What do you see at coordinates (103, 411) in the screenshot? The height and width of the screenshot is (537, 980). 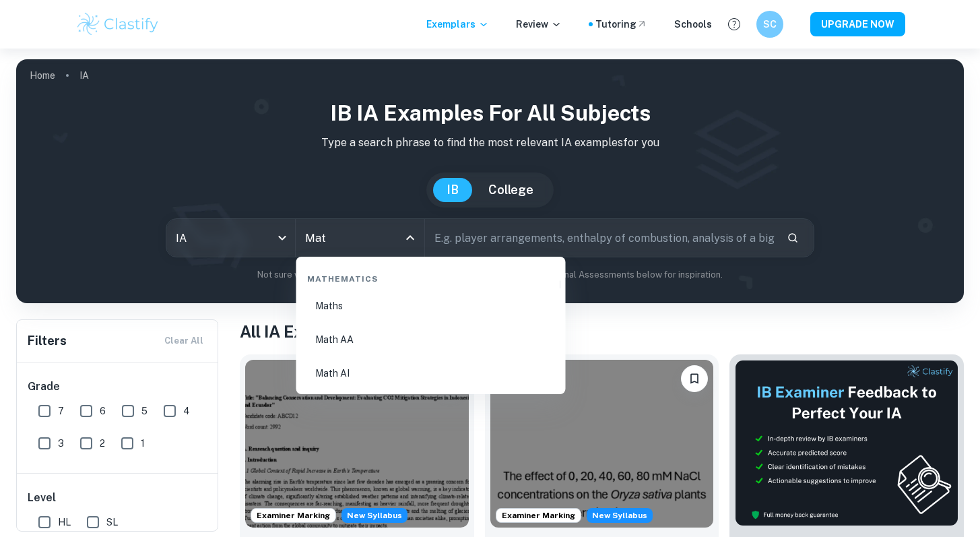 I see `span: 6` at bounding box center [103, 411].